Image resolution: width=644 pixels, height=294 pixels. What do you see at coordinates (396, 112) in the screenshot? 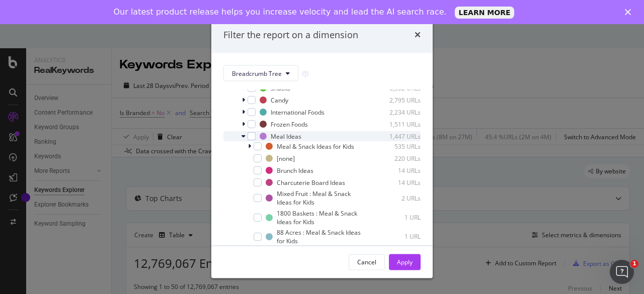
I see `div: 2,234 URLs` at bounding box center [396, 112].